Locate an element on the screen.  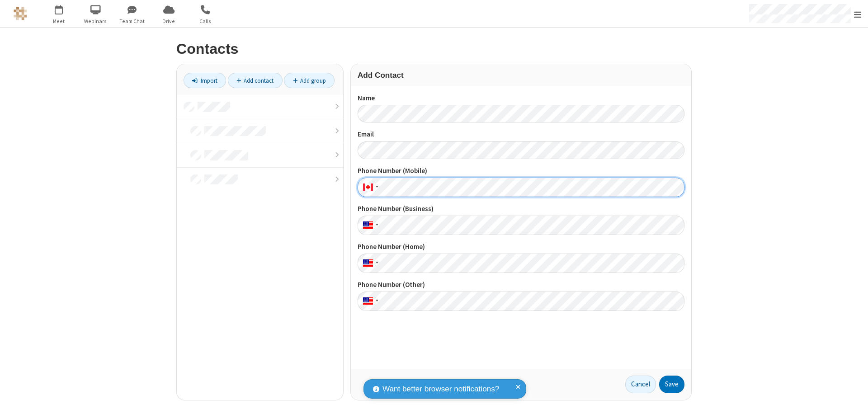
a: Cancel is located at coordinates (641, 385).